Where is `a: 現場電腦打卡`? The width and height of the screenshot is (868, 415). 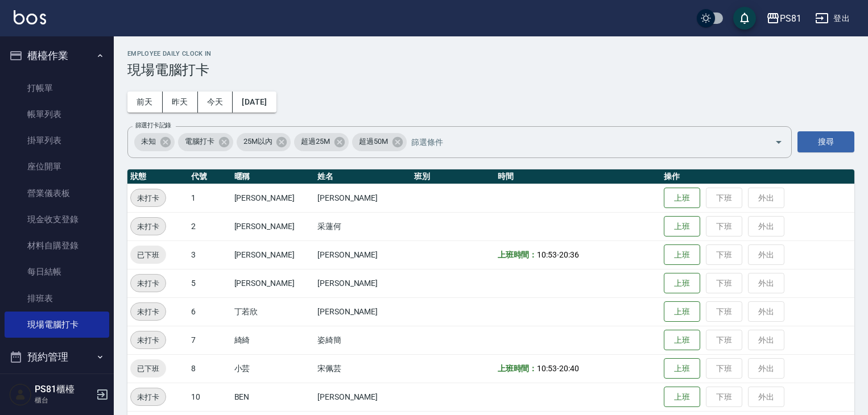 a: 現場電腦打卡 is located at coordinates (57, 325).